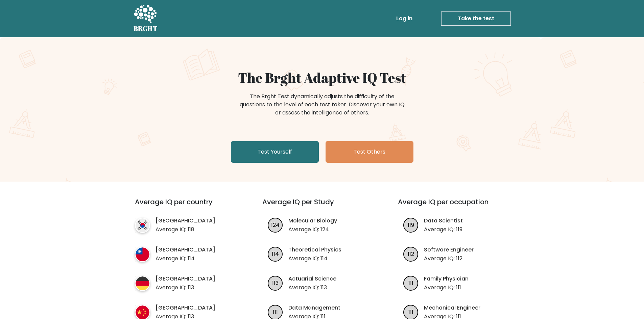 The height and width of the screenshot is (319, 644). I want to click on a: BRGHT, so click(146, 18).